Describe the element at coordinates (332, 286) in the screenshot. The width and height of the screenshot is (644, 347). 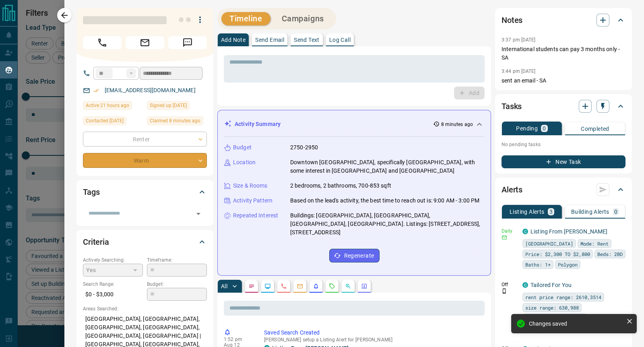
I see `svg: Requests` at that location.